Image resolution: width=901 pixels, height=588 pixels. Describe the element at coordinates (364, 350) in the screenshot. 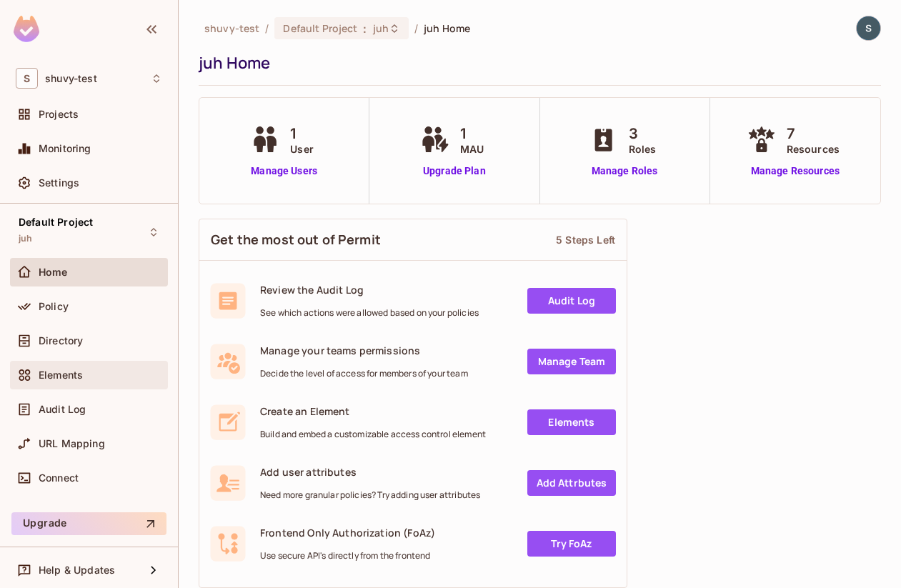

I see `span: Manage your teams permissions` at that location.